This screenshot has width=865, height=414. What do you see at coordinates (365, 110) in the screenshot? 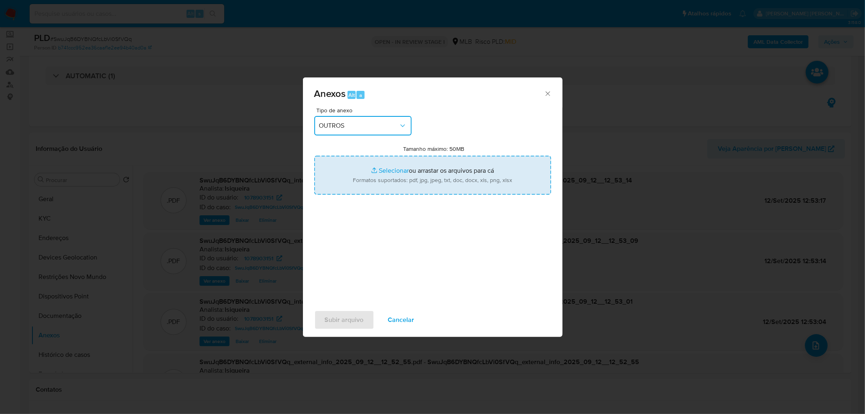
I see `span: Tipo de anexo` at bounding box center [365, 110].